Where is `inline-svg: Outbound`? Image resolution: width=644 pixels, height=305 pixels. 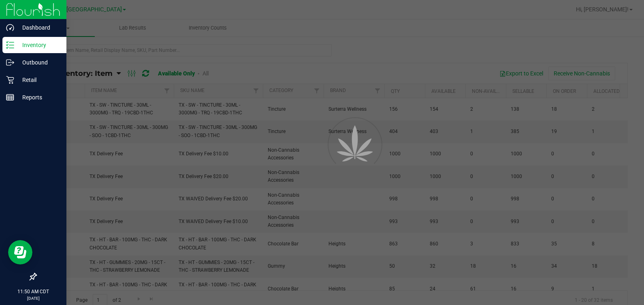 inline-svg: Outbound is located at coordinates (10, 63).